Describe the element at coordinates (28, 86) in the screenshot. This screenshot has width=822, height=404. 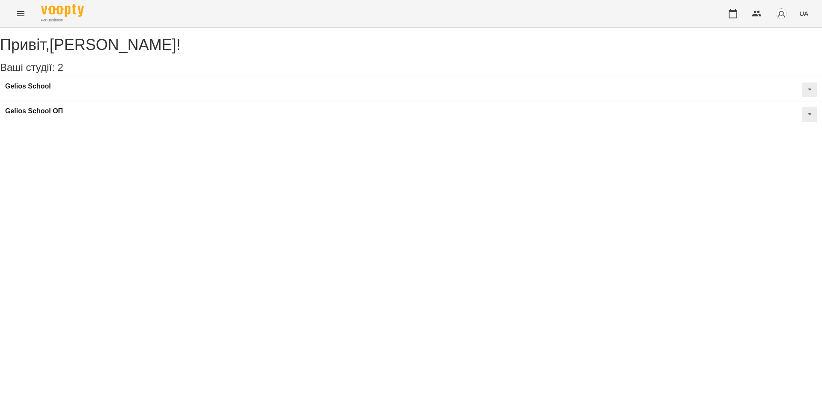
I see `h3: Gelios School` at that location.